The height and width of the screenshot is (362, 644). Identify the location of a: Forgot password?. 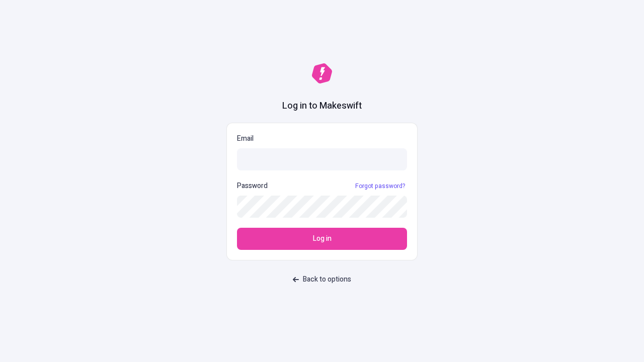
(380, 186).